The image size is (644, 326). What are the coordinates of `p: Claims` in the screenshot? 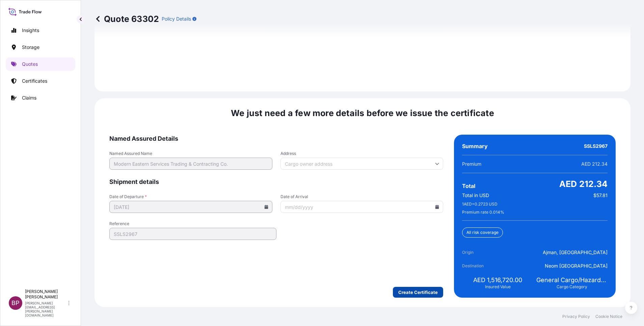 It's located at (29, 98).